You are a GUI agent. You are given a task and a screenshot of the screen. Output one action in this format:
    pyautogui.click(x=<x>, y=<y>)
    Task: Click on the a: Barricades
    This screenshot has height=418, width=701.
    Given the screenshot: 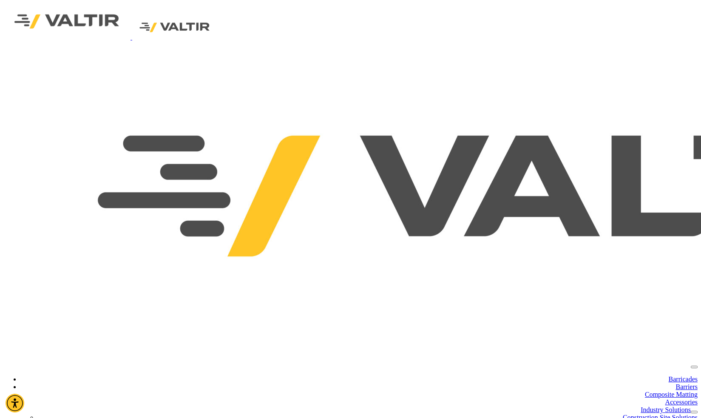 What is the action you would take?
    pyautogui.click(x=683, y=379)
    